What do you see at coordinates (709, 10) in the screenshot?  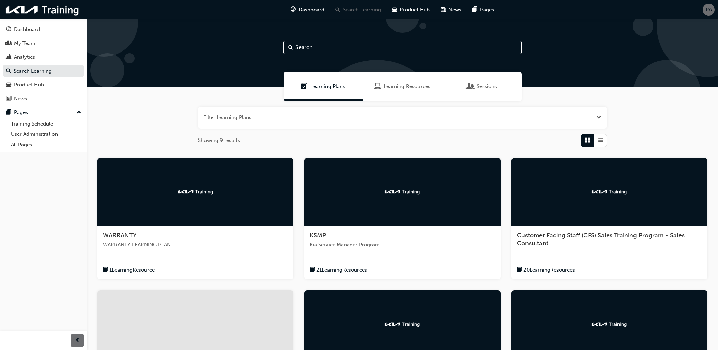 I see `button: PA` at bounding box center [709, 10].